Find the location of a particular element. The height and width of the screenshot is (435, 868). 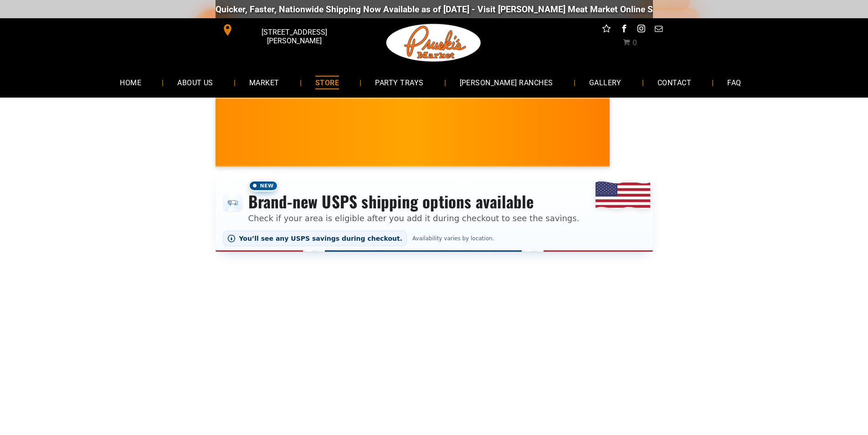

a: FAQ is located at coordinates (734, 82).